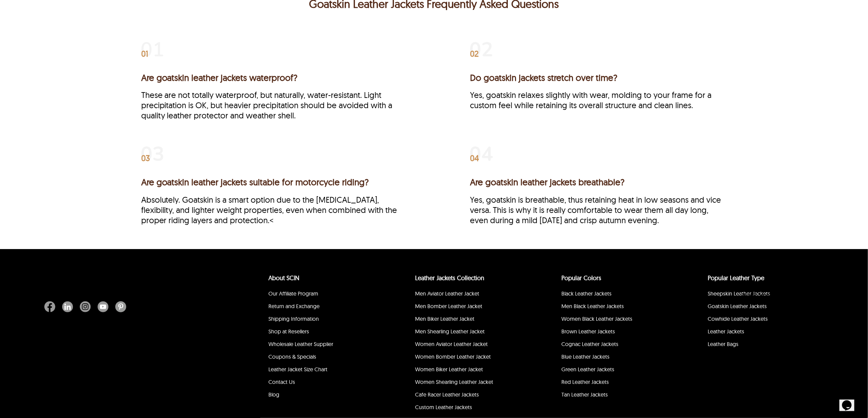  I want to click on li: Leather Bags, so click(764, 345).